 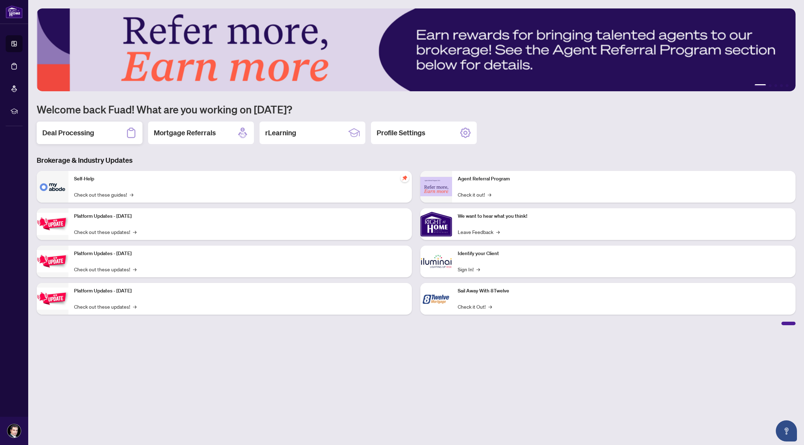 I want to click on button: 1, so click(x=760, y=86).